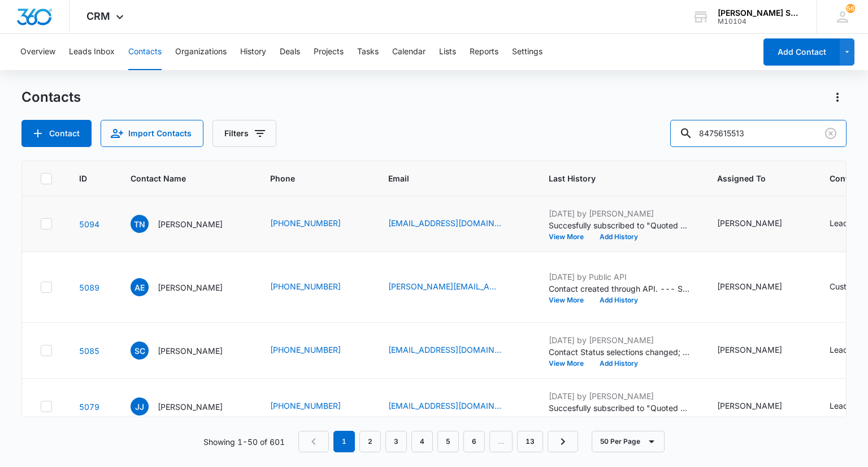 This screenshot has height=467, width=868. What do you see at coordinates (454, 407) in the screenshot?
I see `div: Email - samarajames28@gmail.com - Select to Edit Field` at bounding box center [454, 407].